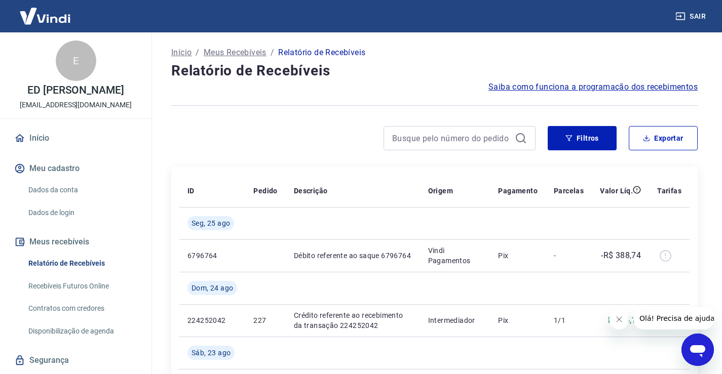  I want to click on p: 224252042, so click(212, 321).